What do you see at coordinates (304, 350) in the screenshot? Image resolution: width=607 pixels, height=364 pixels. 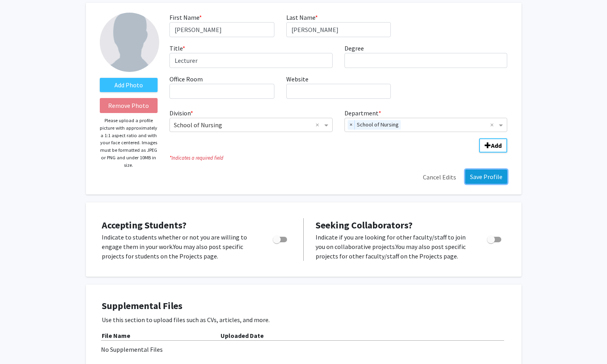 I see `div: No Supplemental Files` at bounding box center [304, 350].